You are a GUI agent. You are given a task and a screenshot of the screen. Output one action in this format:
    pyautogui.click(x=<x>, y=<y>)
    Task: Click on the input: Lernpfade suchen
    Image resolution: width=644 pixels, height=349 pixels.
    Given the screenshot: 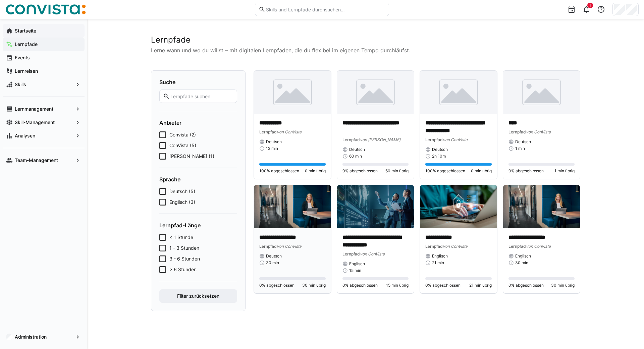 What is the action you would take?
    pyautogui.click(x=202, y=97)
    